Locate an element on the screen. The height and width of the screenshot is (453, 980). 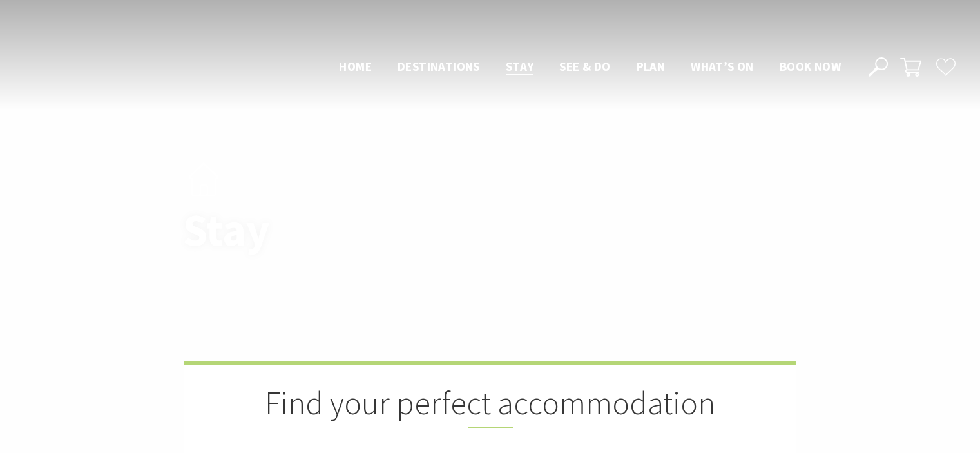
span: What’s On is located at coordinates (723, 66).